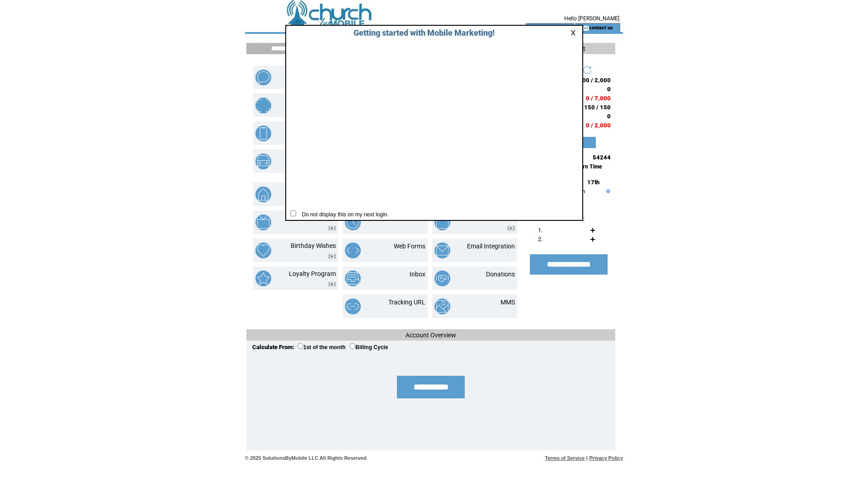  Describe the element at coordinates (273, 347) in the screenshot. I see `span: Calculate From:` at that location.